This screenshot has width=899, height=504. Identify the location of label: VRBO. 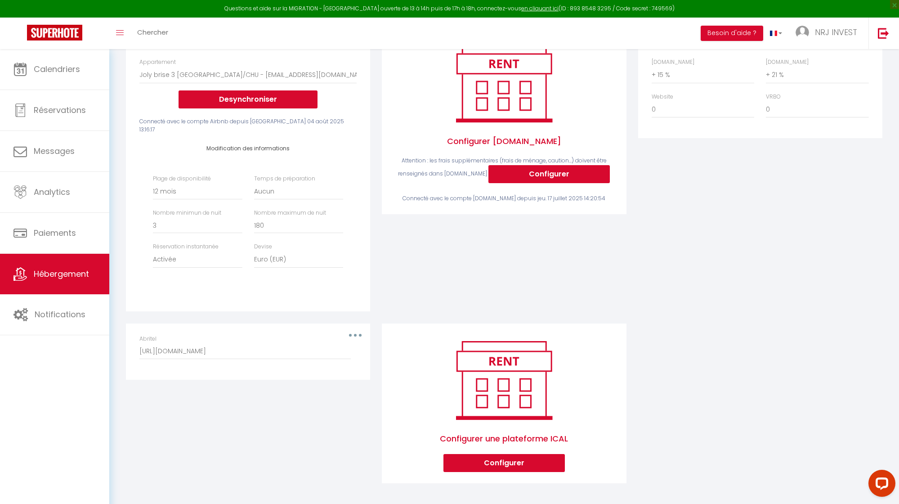
(773, 97).